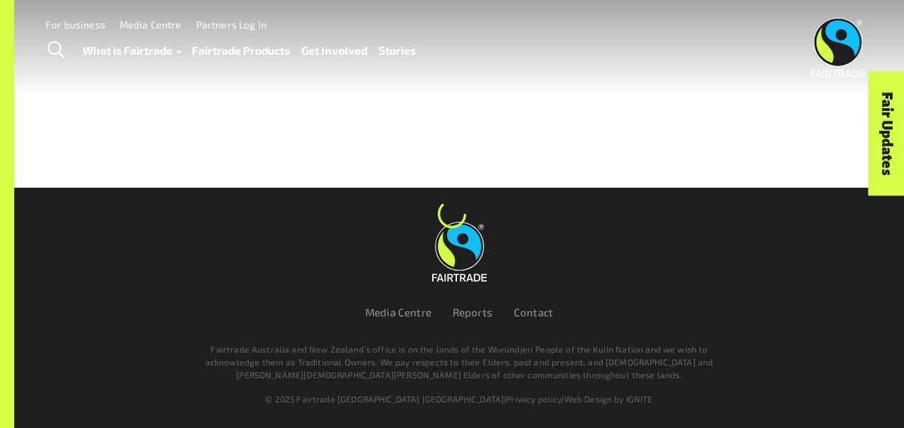 The width and height of the screenshot is (904, 428). Describe the element at coordinates (459, 362) in the screenshot. I see `p: Fairtrade Australia and New Zealand’s office is on the lands of the Wurundjeri People of the Kuli...` at that location.